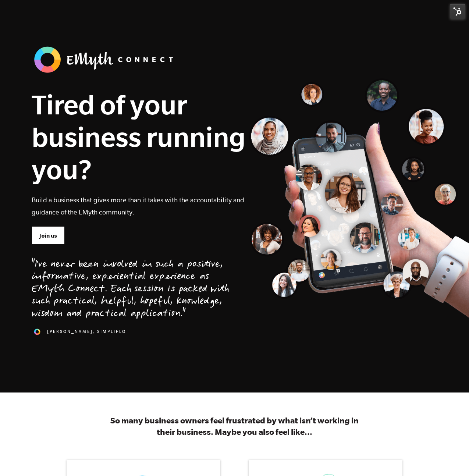 The width and height of the screenshot is (469, 476). Describe the element at coordinates (451, 458) in the screenshot. I see `div: Chat Widget` at that location.